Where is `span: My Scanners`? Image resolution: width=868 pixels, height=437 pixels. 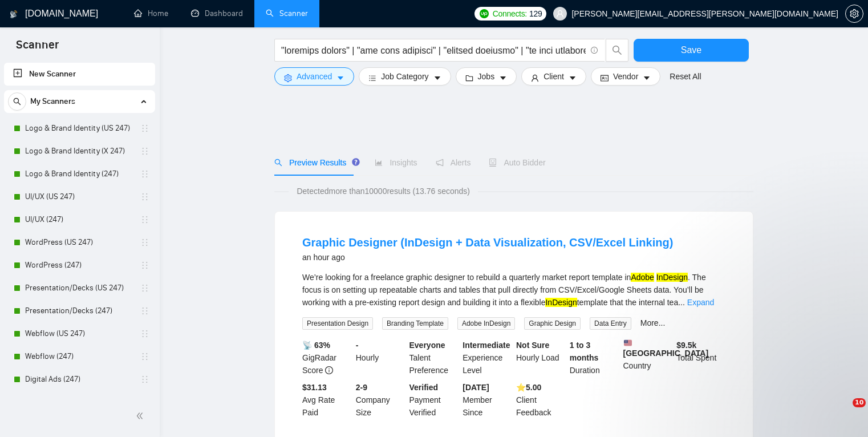 span: My Scanners is located at coordinates (52, 102).